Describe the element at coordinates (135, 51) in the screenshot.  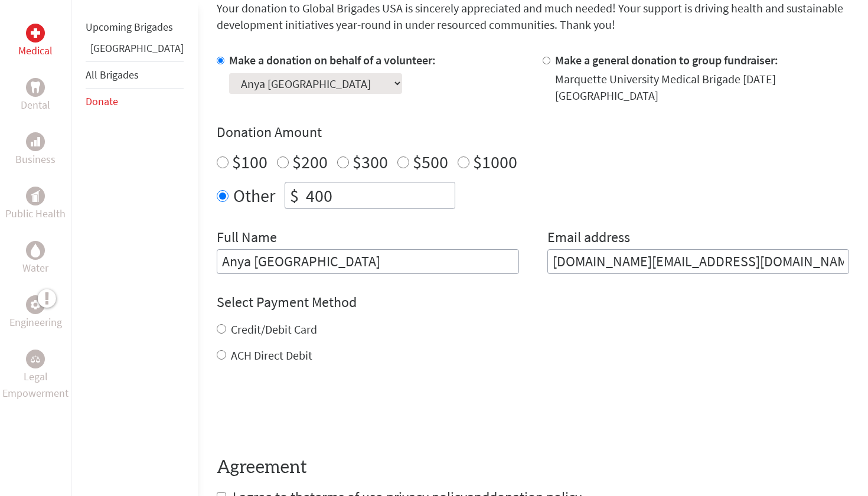
I see `li: Panama` at that location.